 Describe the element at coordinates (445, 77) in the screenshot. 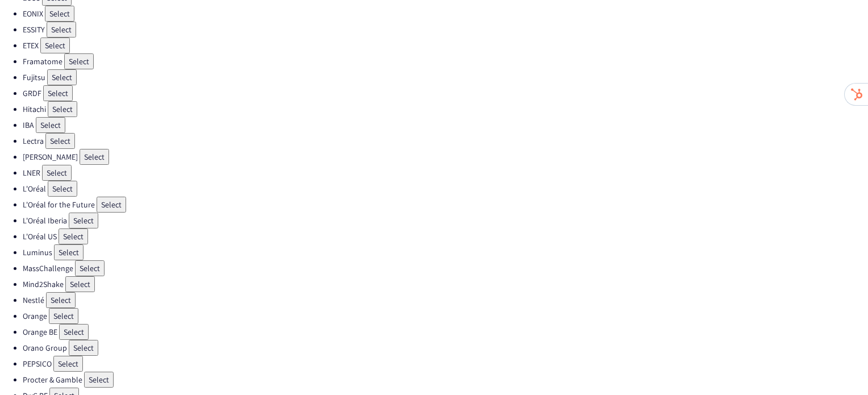

I see `li: Fujitsu` at that location.